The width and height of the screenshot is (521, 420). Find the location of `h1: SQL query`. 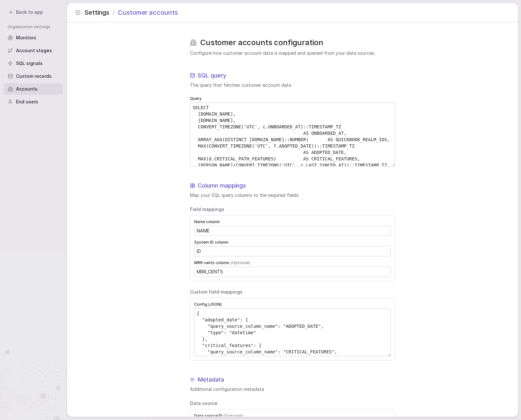

h1: SQL query is located at coordinates (212, 75).